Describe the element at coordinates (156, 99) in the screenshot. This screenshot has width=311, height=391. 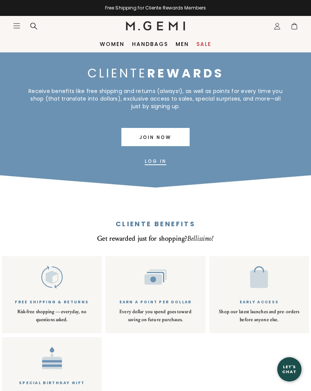
I see `div: Receive benefits like free shipping and returns (always!), as well as points for every time you s...` at that location.